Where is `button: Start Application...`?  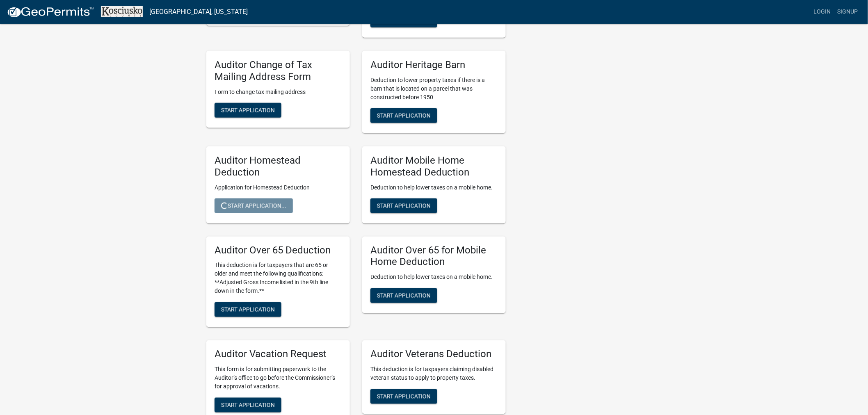
button: Start Application... is located at coordinates (253, 206).